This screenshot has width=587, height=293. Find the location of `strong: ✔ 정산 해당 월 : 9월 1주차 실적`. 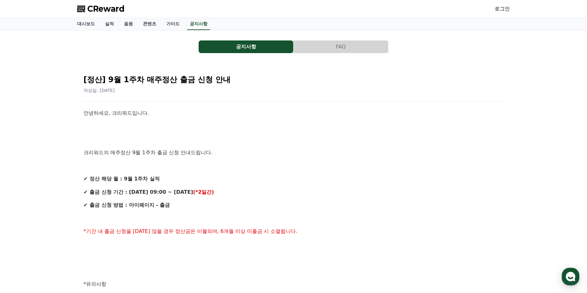

strong: ✔ 정산 해당 월 : 9월 1주차 실적 is located at coordinates (121, 179).